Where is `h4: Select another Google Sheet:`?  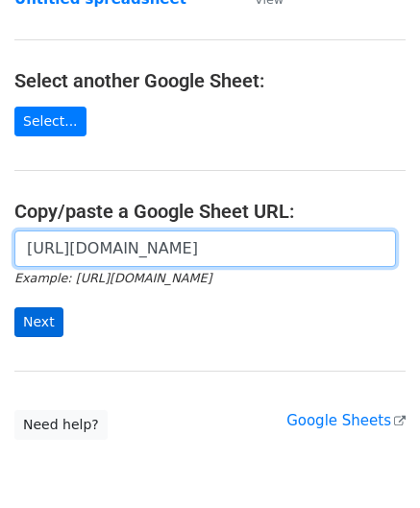
h4: Select another Google Sheet: is located at coordinates (210, 80).